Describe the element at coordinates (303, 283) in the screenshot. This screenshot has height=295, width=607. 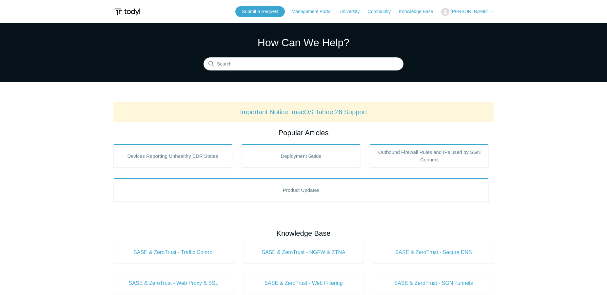
I see `span: SASE & ZeroTrust - Web Filtering` at that location.